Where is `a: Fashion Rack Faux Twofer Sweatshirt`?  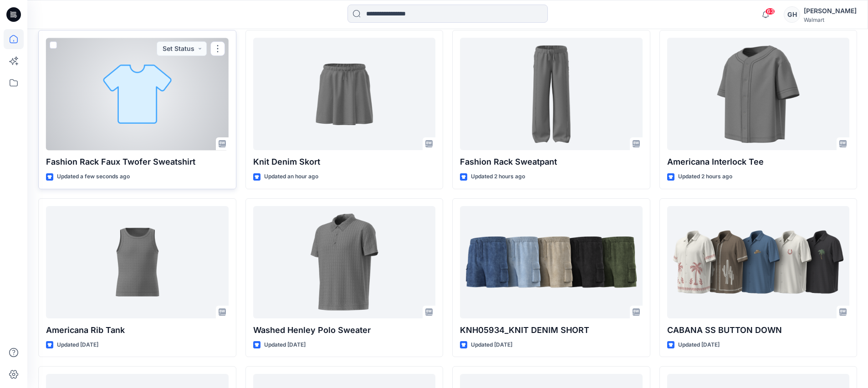 a: Fashion Rack Faux Twofer Sweatshirt is located at coordinates (137, 94).